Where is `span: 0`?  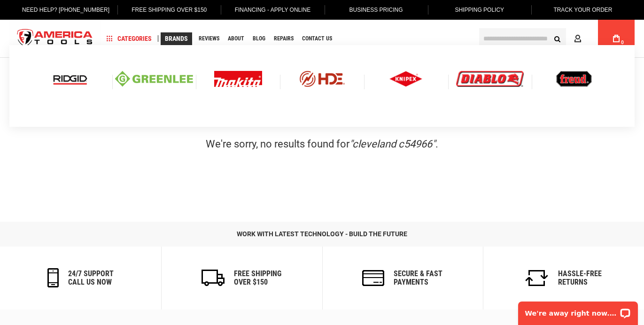 span: 0 is located at coordinates (623, 42).